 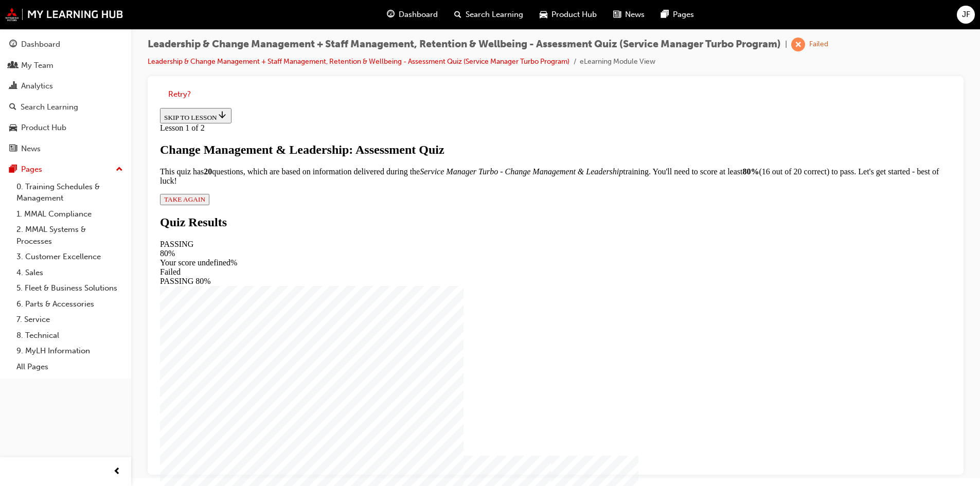 What do you see at coordinates (44, 128) in the screenshot?
I see `div: Product Hub` at bounding box center [44, 128].